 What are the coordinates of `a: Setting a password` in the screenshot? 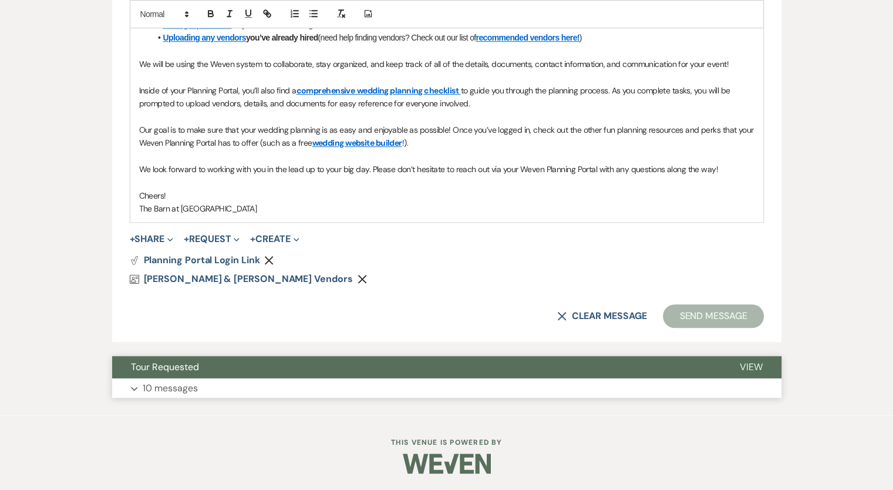 It's located at (197, 25).